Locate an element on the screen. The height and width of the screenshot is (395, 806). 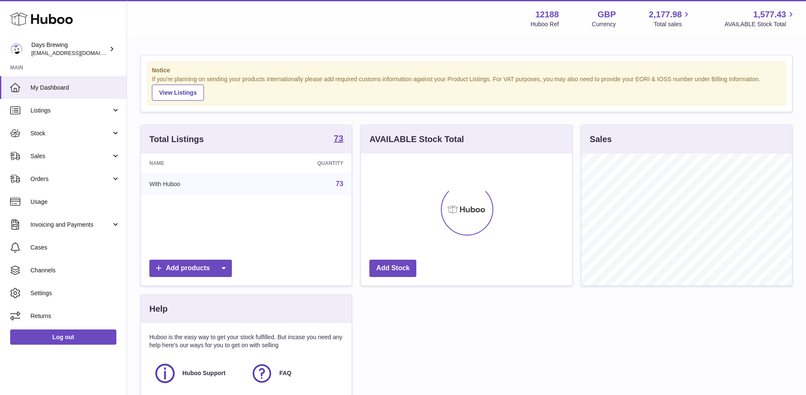
h3: Total Listings is located at coordinates (176, 139).